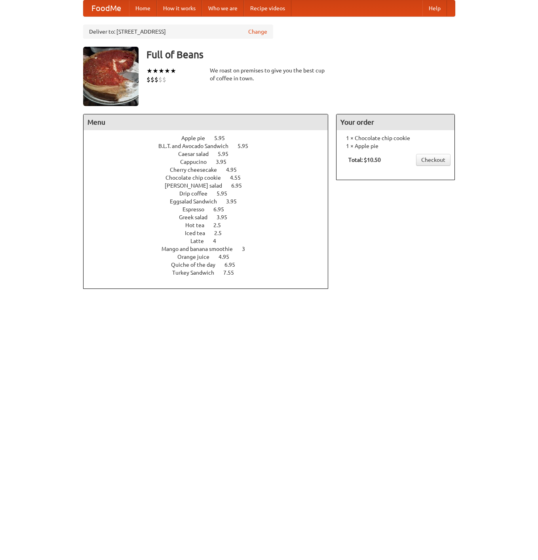 This screenshot has width=538, height=560. I want to click on span: Cherry cheesecake, so click(197, 170).